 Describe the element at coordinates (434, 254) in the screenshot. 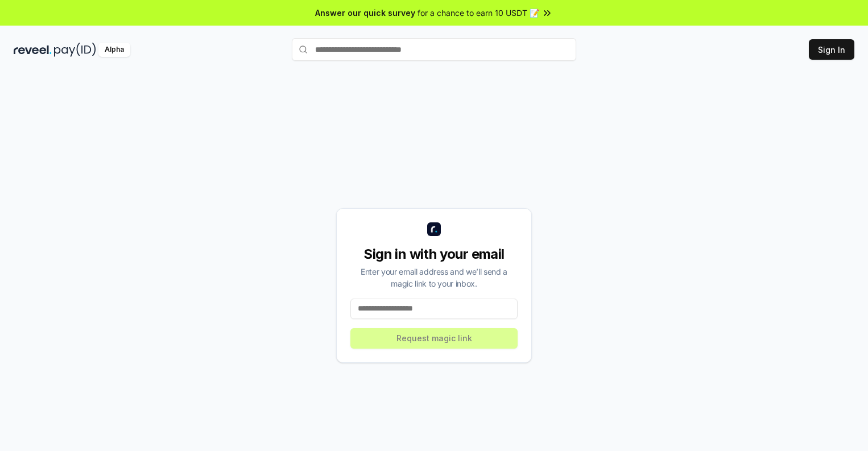

I see `div: Sign in with your email` at that location.